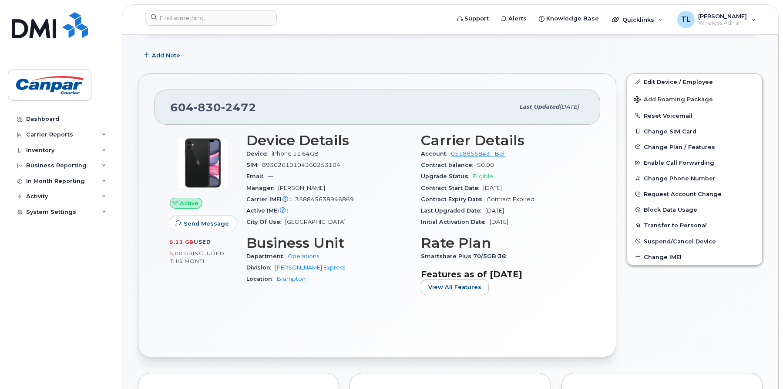 Image resolution: width=783 pixels, height=389 pixels. What do you see at coordinates (482, 176) in the screenshot?
I see `span: Eligible` at bounding box center [482, 176].